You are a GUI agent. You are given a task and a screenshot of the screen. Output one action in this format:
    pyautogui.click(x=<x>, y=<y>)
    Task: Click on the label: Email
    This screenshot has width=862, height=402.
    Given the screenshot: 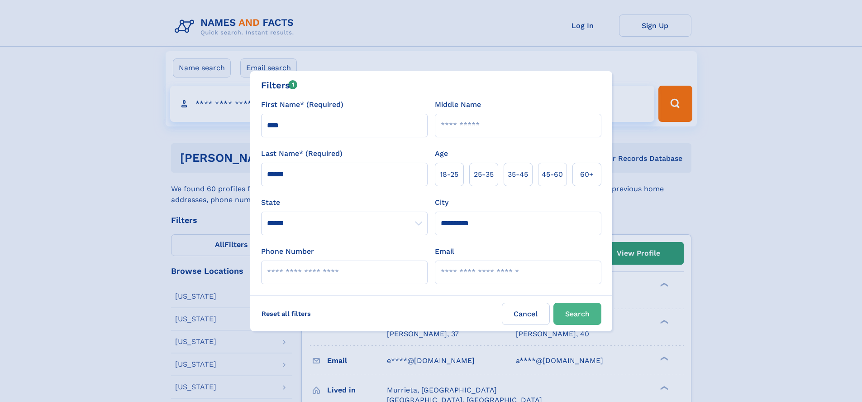 What is the action you would take?
    pyautogui.click(x=445, y=251)
    